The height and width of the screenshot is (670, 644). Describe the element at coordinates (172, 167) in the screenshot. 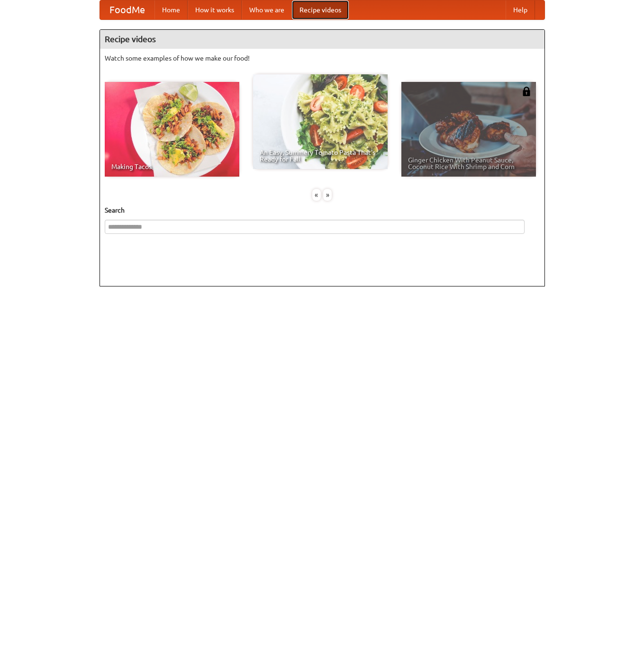

I see `span: Making Tacos` at that location.